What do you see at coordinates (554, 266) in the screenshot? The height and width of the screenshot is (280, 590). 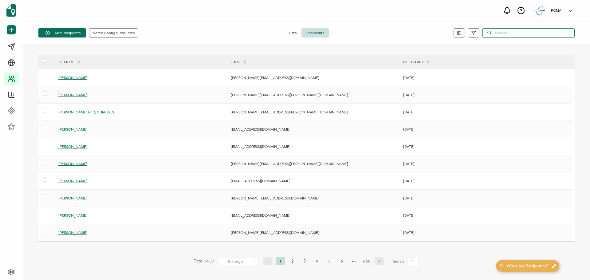 I see `img: minimize-icon.svg` at bounding box center [554, 266].